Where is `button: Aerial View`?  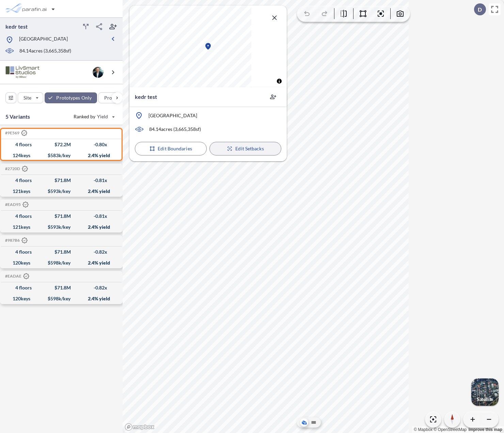 button: Aerial View is located at coordinates (304, 422).